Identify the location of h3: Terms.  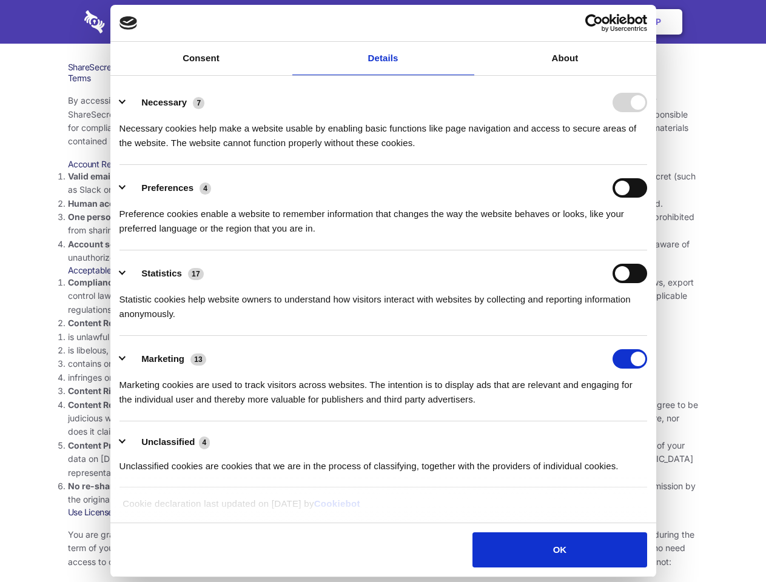
(383, 78).